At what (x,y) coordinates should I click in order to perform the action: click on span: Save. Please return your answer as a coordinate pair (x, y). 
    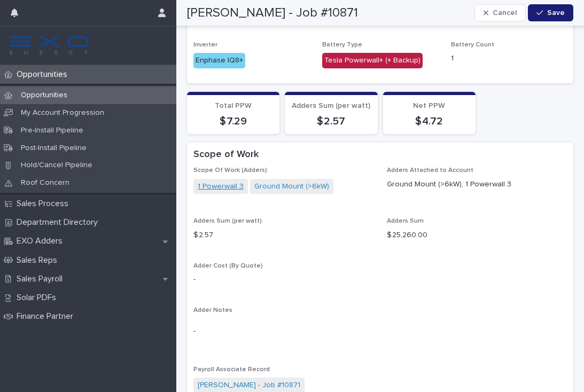
    Looking at the image, I should click on (556, 13).